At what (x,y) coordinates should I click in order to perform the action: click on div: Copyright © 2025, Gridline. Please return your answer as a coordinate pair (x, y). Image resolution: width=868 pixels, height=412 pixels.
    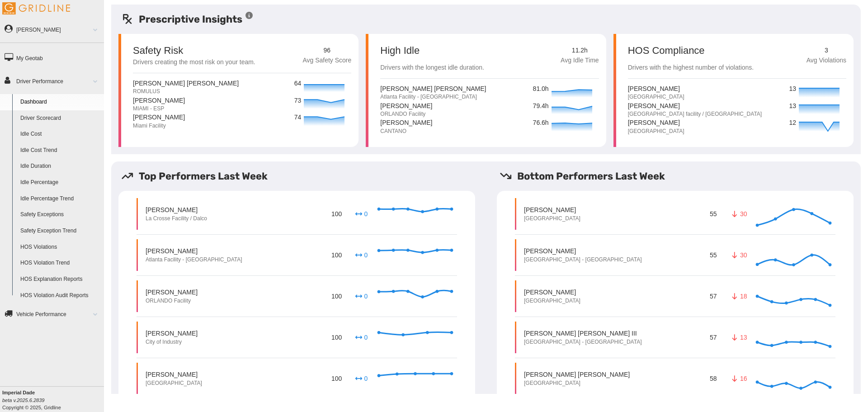
    Looking at the image, I should click on (53, 400).